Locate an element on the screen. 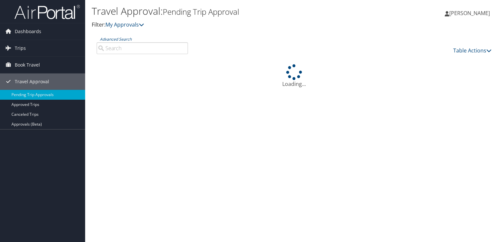 Image resolution: width=503 pixels, height=242 pixels. span: Dashboards is located at coordinates (28, 31).